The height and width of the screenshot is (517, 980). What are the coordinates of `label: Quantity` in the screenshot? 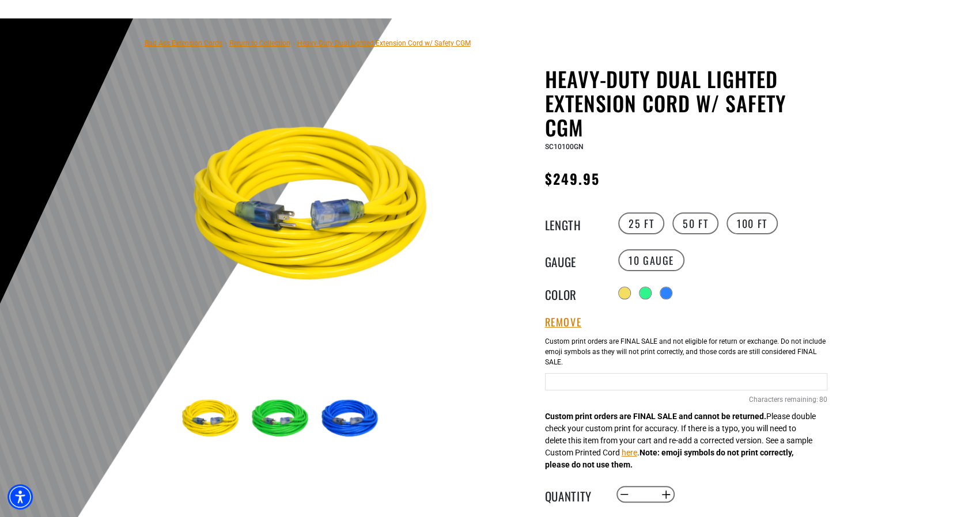 It's located at (574, 494).